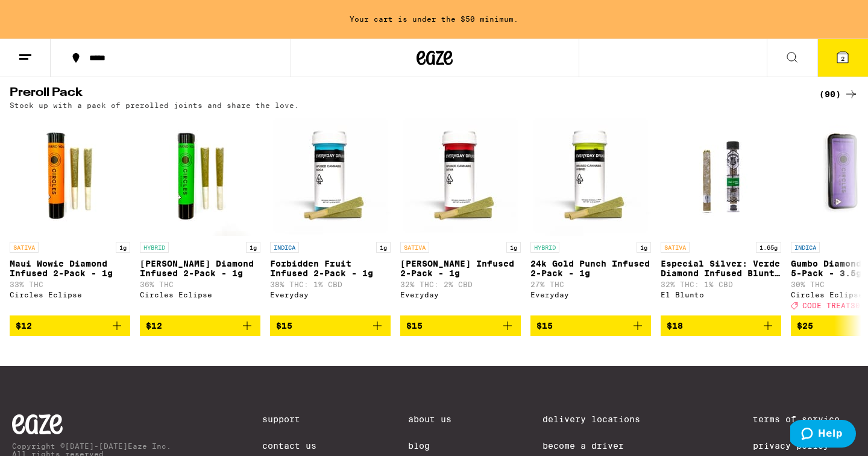 The image size is (868, 456). Describe the element at coordinates (722, 284) in the screenshot. I see `p: 32% THC: 1% CBD` at that location.